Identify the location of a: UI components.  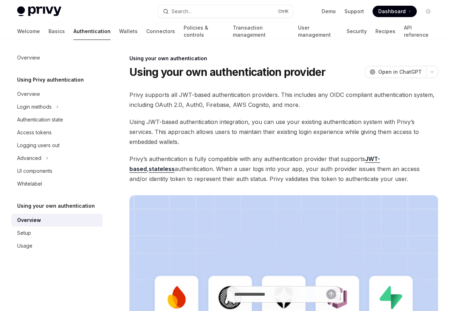
(57, 171).